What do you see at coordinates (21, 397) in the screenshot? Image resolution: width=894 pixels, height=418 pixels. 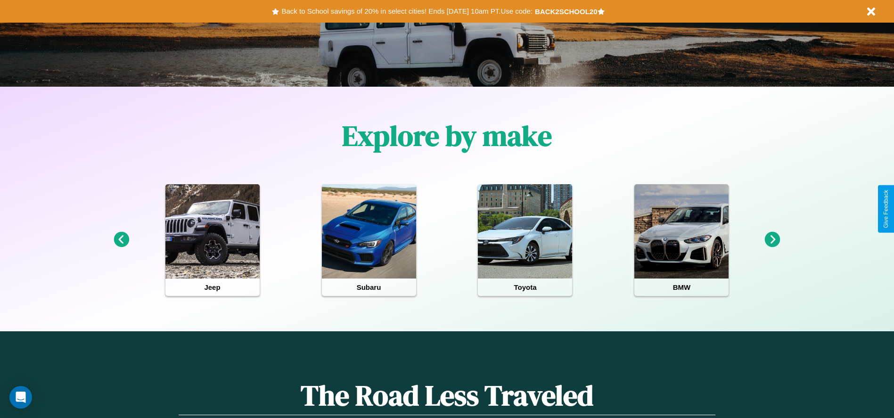 I see `div: Open Intercom Messenger` at bounding box center [21, 397].